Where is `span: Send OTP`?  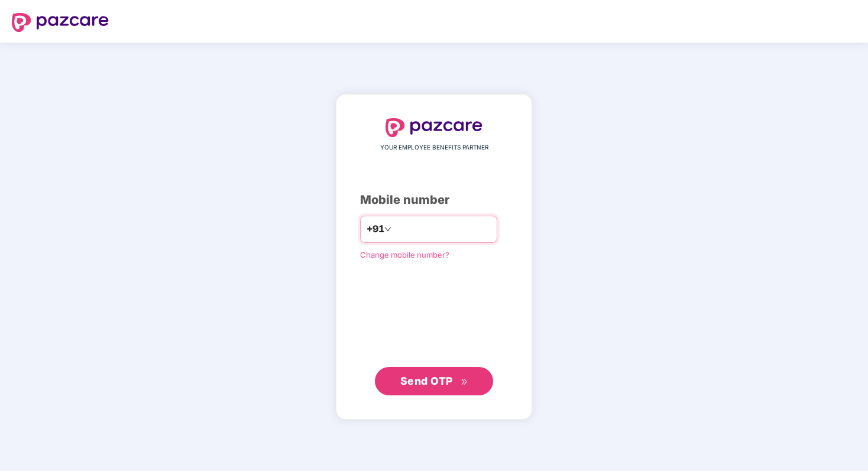
span: Send OTP is located at coordinates (426, 381).